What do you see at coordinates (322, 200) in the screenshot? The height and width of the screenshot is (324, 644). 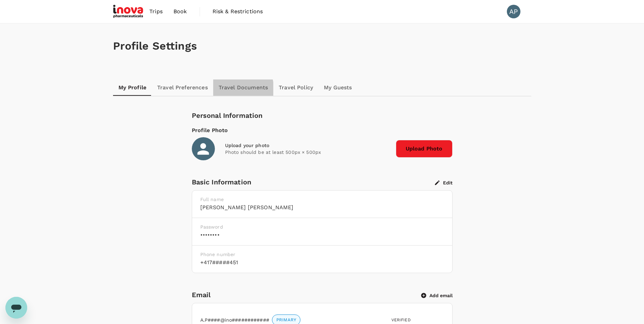 I see `p: Full name` at bounding box center [322, 200].